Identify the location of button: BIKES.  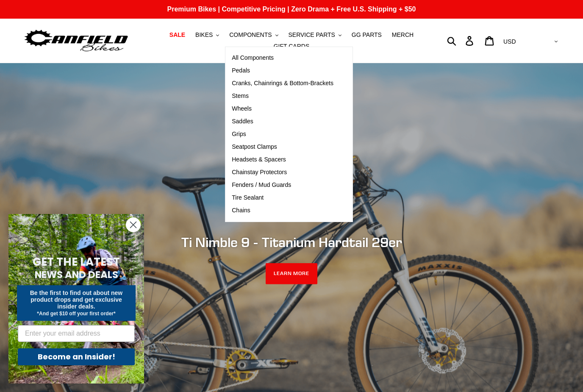
(207, 35).